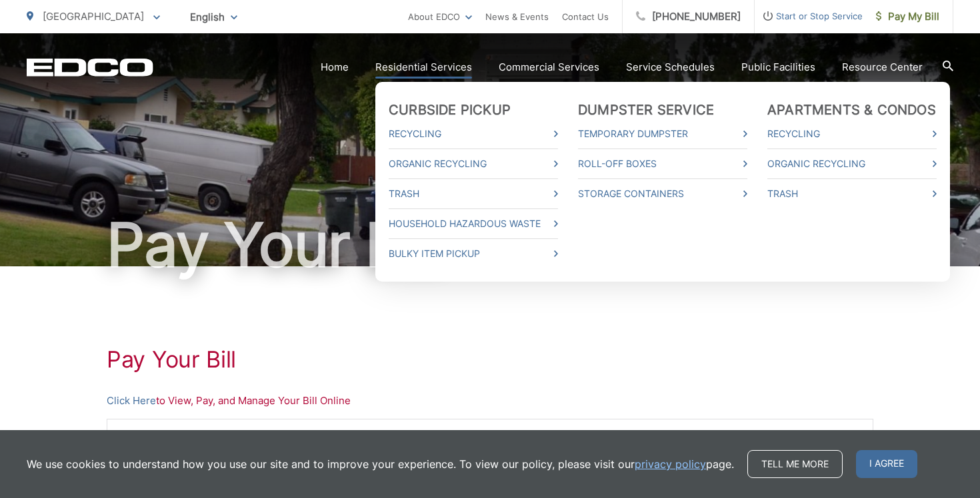 This screenshot has height=498, width=980. Describe the element at coordinates (449, 110) in the screenshot. I see `a: Curbside Pickup` at that location.